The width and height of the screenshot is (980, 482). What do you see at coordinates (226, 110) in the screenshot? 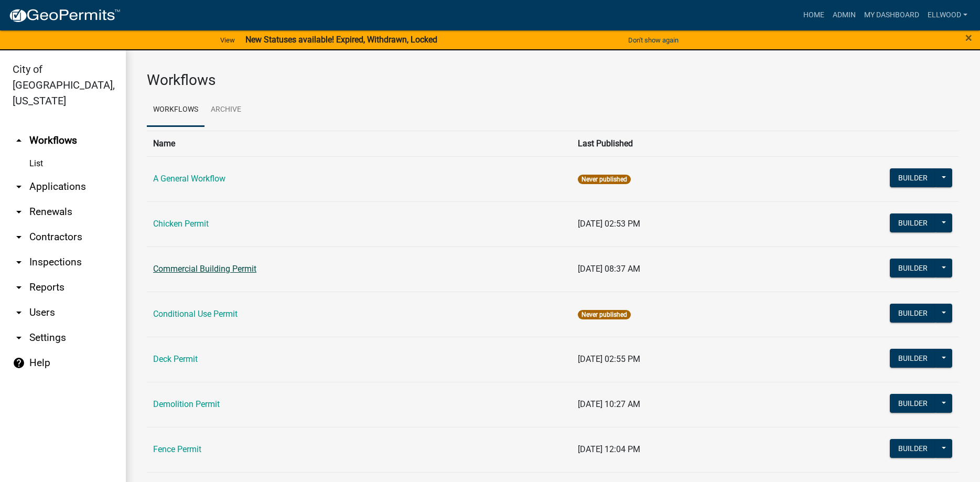
I see `a: Archive` at bounding box center [226, 110].